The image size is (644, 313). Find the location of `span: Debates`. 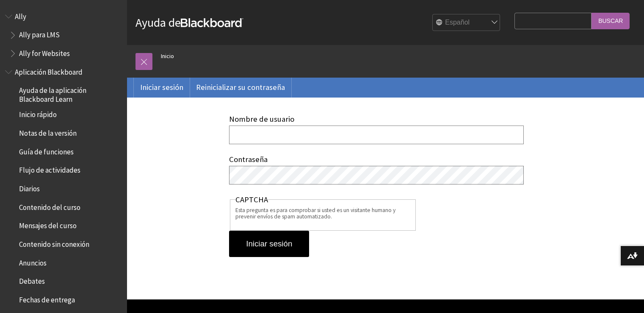

span: Debates is located at coordinates (32, 280).